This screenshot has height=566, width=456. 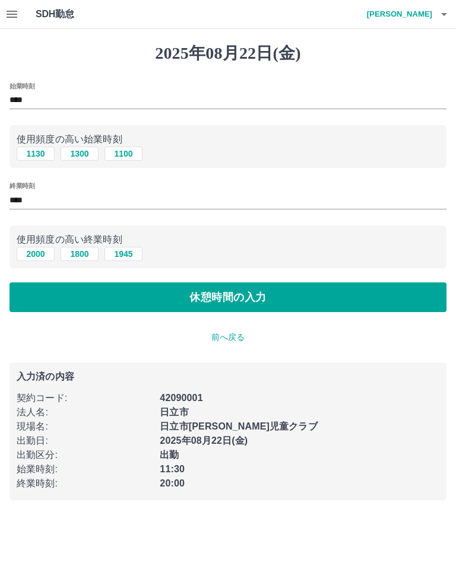 What do you see at coordinates (174, 412) in the screenshot?
I see `b: 日立市` at bounding box center [174, 412].